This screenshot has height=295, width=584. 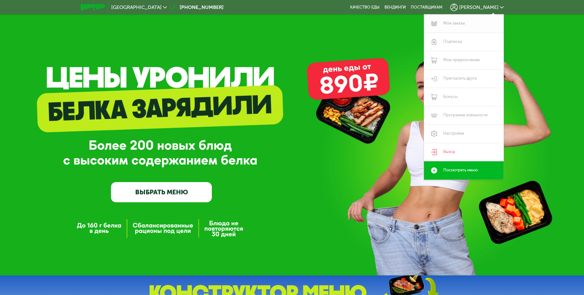 I want to click on a: Настройки, so click(x=464, y=134).